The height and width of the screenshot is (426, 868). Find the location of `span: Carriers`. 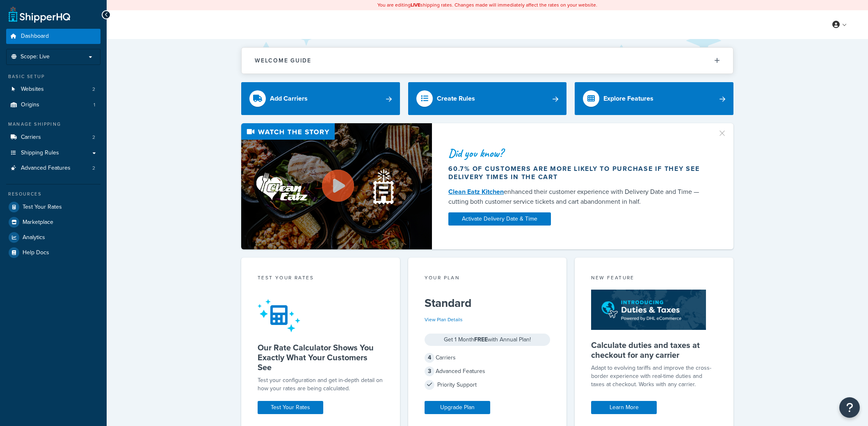

span: Carriers is located at coordinates (31, 137).